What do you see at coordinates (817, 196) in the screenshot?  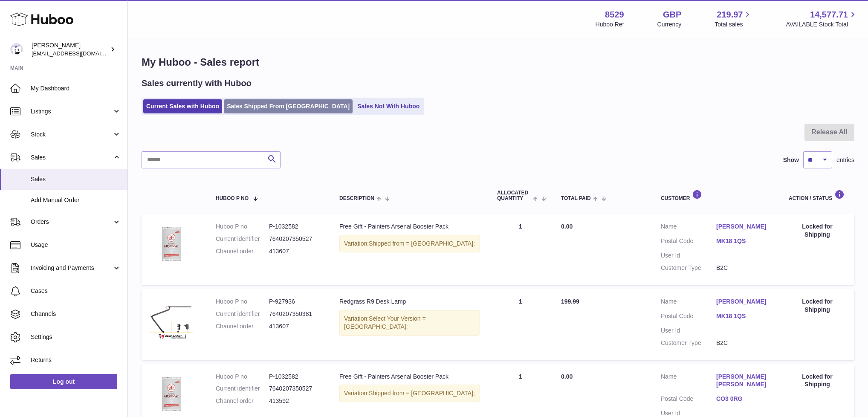 I see `div: Action / Status` at bounding box center [817, 196].